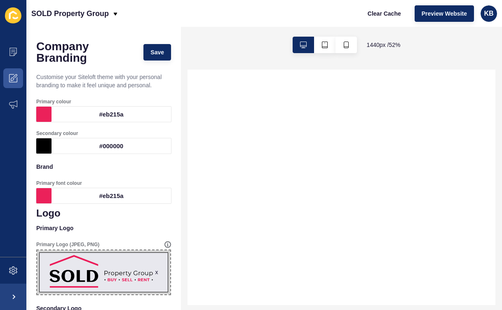 The width and height of the screenshot is (502, 310). I want to click on h1: Company Branding, so click(86, 52).